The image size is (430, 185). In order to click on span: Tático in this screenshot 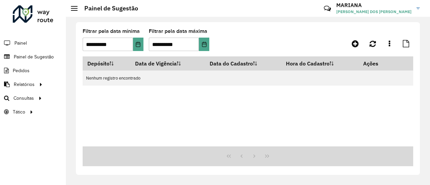, I will do `click(19, 112)`.